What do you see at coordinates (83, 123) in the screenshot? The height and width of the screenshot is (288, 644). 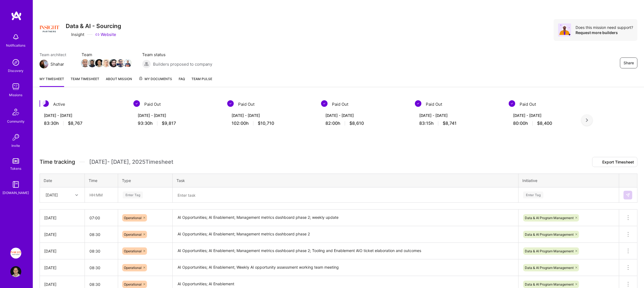 I see `div: 83:30 h` at bounding box center [83, 123].